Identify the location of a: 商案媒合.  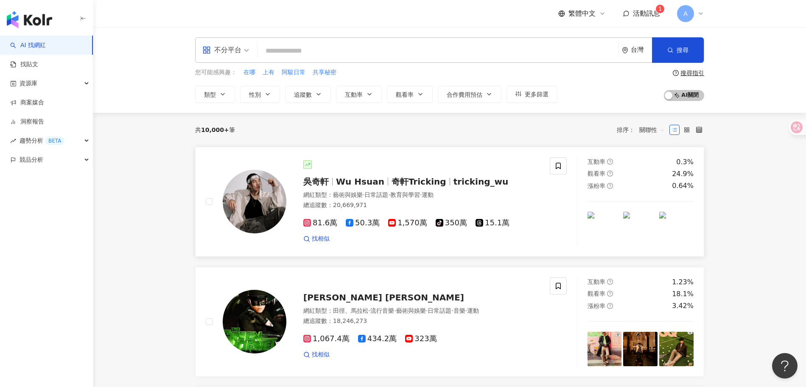
(27, 103).